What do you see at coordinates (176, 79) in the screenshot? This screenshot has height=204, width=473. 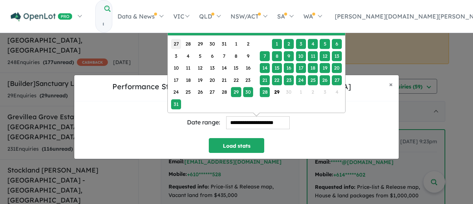 I see `div: Choose Sunday, August 17th, 2025` at bounding box center [176, 79].